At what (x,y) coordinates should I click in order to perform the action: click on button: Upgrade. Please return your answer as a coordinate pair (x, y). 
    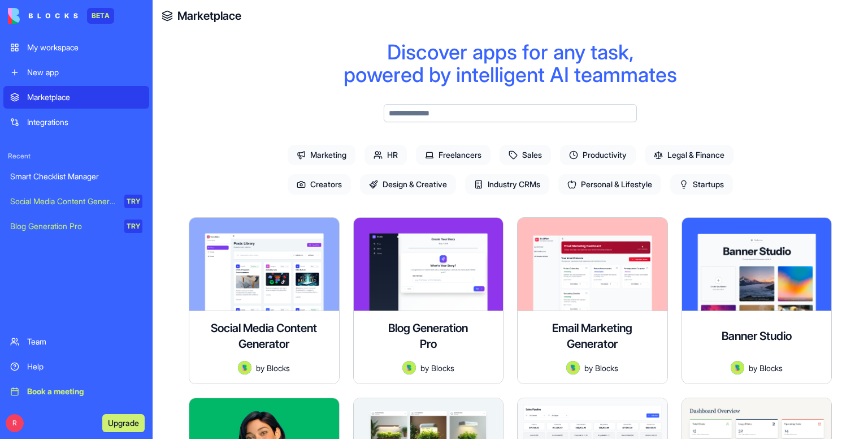
    Looking at the image, I should click on (123, 423).